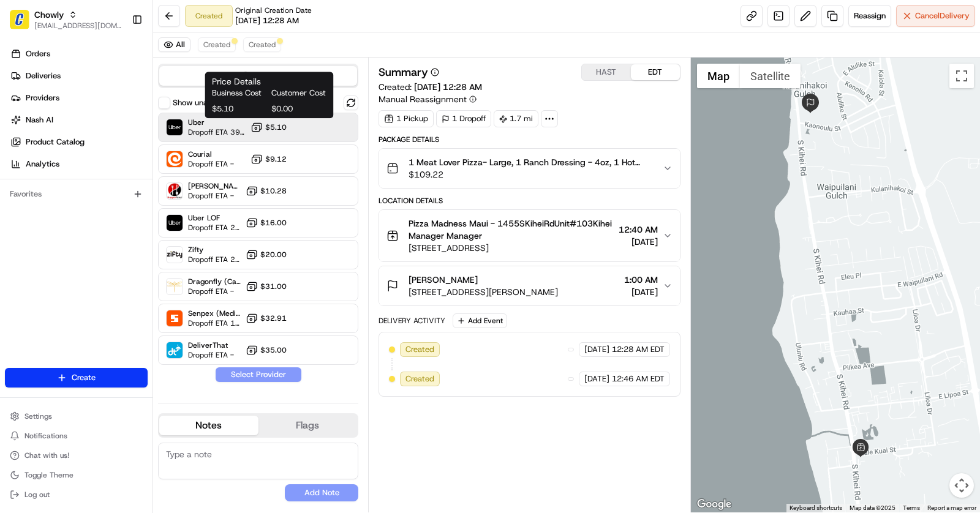 Image resolution: width=980 pixels, height=513 pixels. Describe the element at coordinates (273, 10) in the screenshot. I see `span: Original Creation Date` at that location.